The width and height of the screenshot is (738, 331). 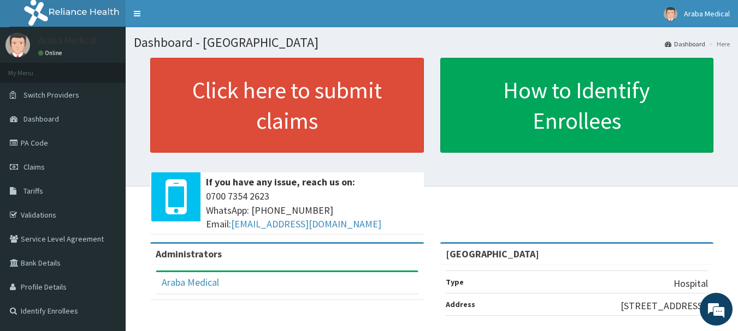 I want to click on b: Administrators, so click(x=188, y=254).